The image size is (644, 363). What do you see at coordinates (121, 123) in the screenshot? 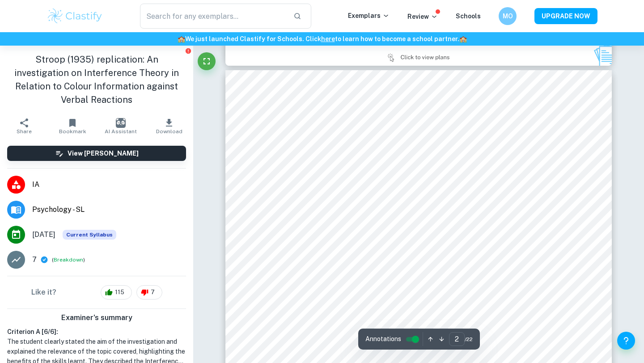
I see `img: AI Assistant` at bounding box center [121, 123].